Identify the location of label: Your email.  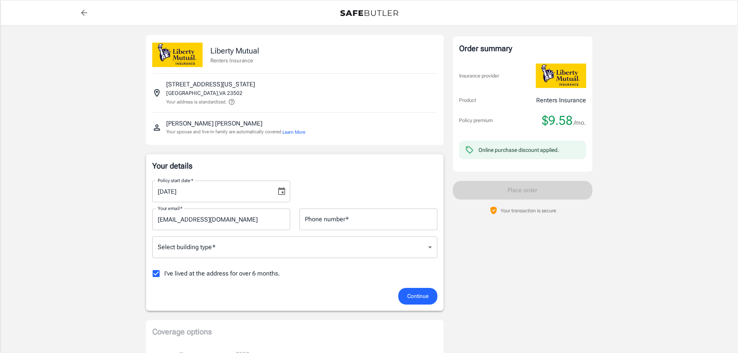
(170, 208).